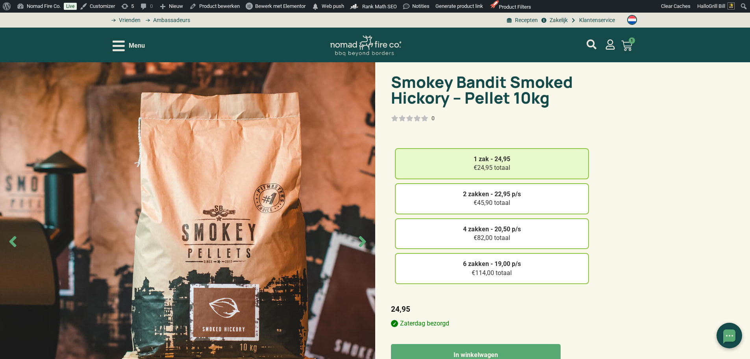 Image resolution: width=750 pixels, height=359 pixels. Describe the element at coordinates (137, 46) in the screenshot. I see `span: Menu` at that location.